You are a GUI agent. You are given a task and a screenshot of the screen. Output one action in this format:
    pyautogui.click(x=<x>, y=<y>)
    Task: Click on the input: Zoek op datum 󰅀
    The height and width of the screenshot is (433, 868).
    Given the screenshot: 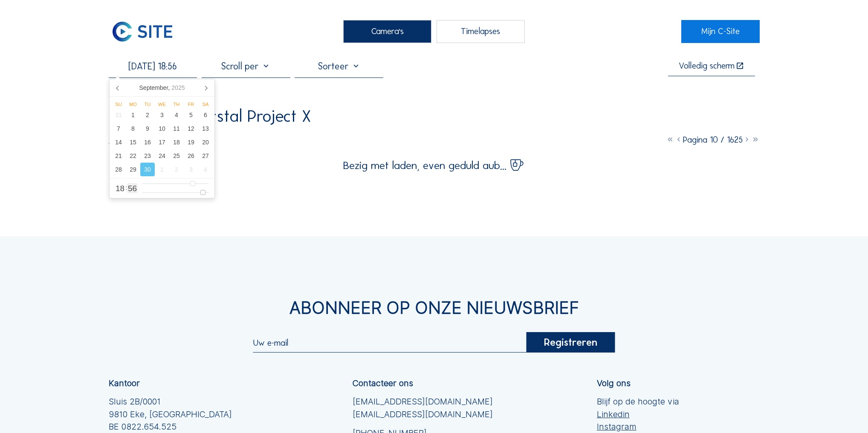 What is the action you would take?
    pyautogui.click(x=153, y=66)
    